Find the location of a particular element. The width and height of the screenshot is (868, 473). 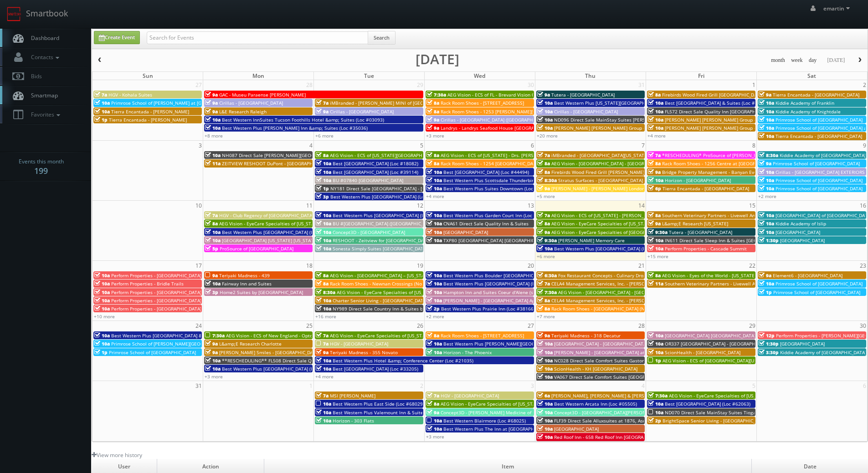

span: Fox Restaurant Concepts - Culinary Dropout is located at coordinates (606, 275).